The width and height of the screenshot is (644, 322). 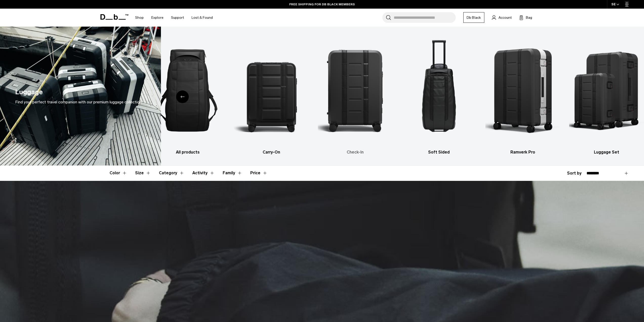 I want to click on h1: Luggage, so click(x=29, y=92).